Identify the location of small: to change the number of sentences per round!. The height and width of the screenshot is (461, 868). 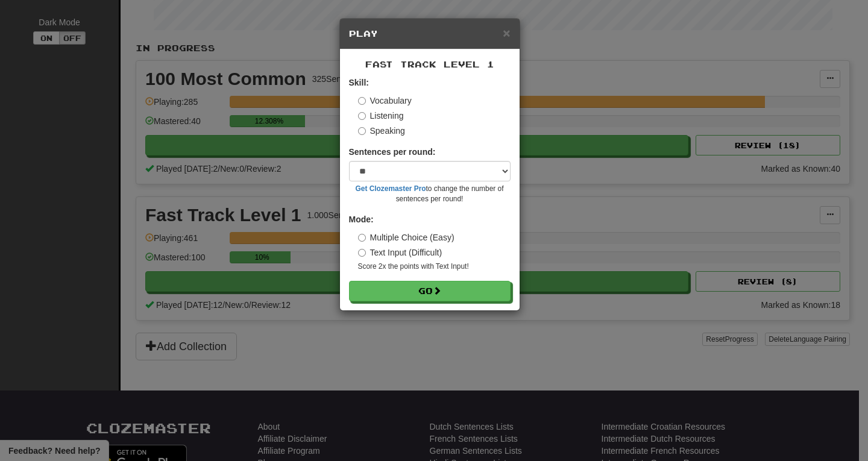
(430, 194).